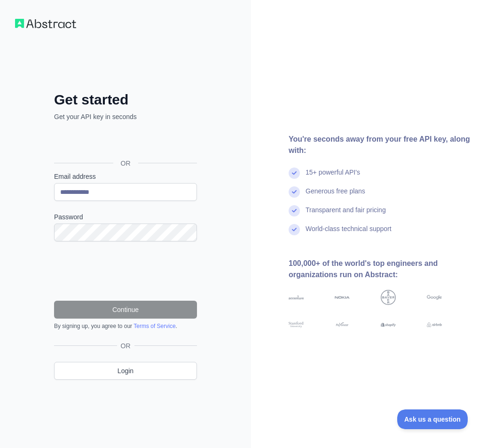 The width and height of the screenshot is (487, 448). What do you see at coordinates (125, 116) in the screenshot?
I see `p: Get your API key in seconds` at bounding box center [125, 116].